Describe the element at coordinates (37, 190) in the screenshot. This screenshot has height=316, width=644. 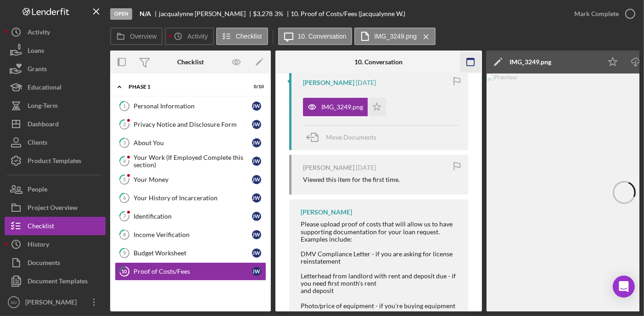
I see `div: People` at that location.